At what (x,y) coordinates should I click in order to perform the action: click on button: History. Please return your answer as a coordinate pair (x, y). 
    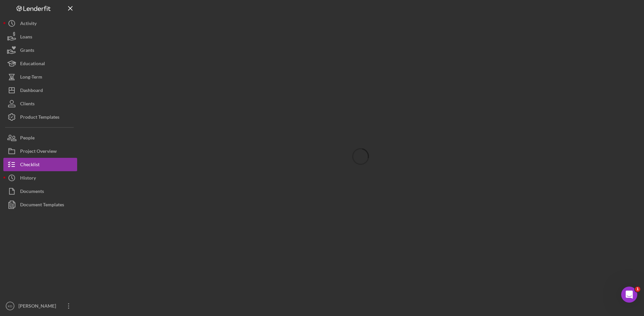
    Looking at the image, I should click on (40, 179).